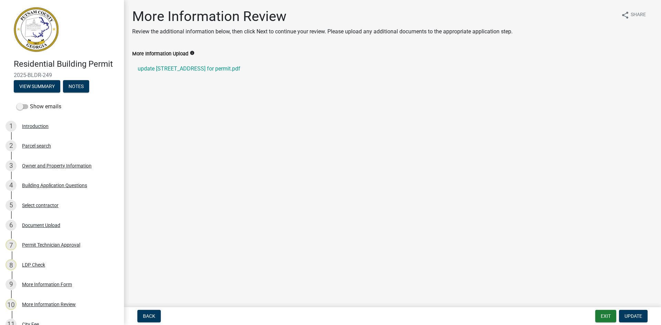  What do you see at coordinates (639, 15) in the screenshot?
I see `span: Share` at bounding box center [639, 15].